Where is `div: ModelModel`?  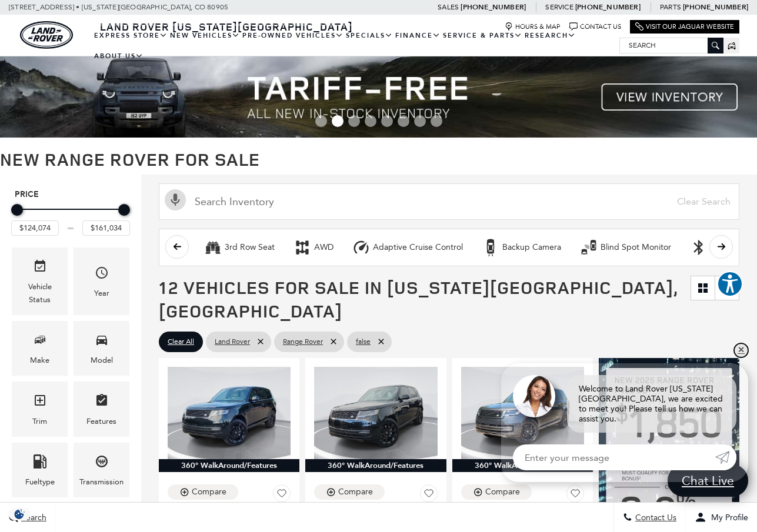
div: ModelModel is located at coordinates (101, 348).